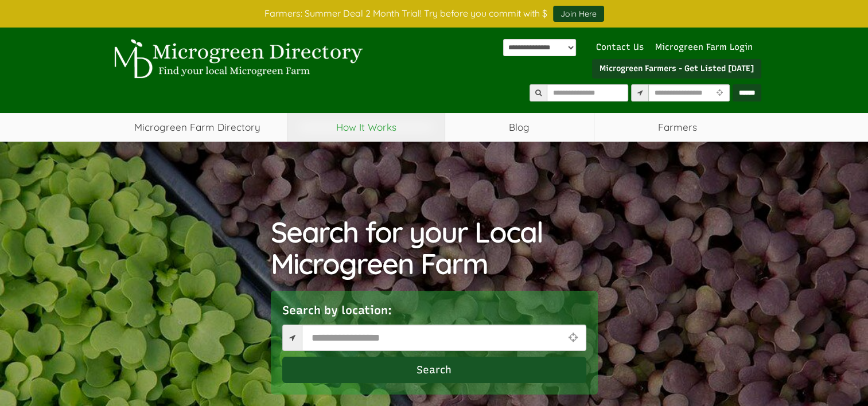  What do you see at coordinates (540, 48) in the screenshot?
I see `div: Powered by` at bounding box center [540, 48].